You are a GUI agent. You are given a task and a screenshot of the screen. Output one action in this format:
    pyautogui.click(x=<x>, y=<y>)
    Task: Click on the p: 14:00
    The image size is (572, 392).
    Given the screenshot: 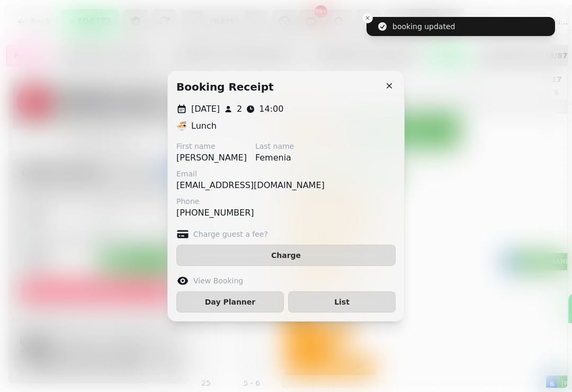 What is the action you would take?
    pyautogui.click(x=271, y=109)
    